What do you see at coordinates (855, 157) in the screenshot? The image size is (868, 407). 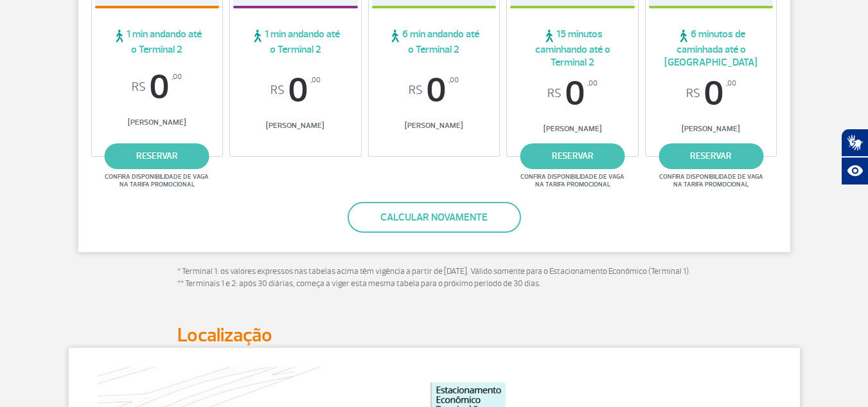 I see `div: Plugin de acessibilidade da Hand Talk.` at bounding box center [855, 157].